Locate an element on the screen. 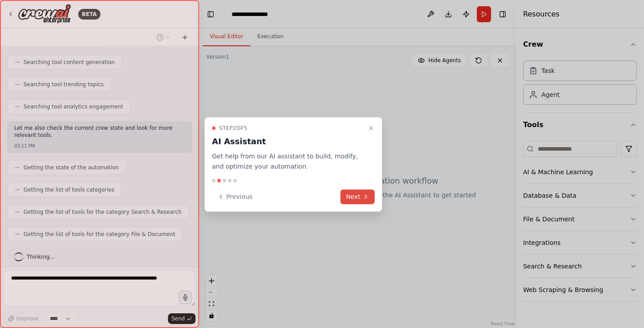 This screenshot has width=644, height=328. button: Close walkthrough is located at coordinates (371, 128).